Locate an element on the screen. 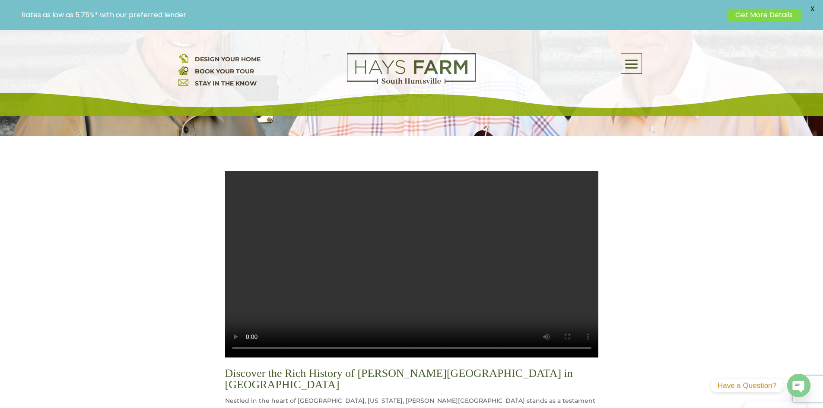  a: hays farm homes huntsville development is located at coordinates (411, 82).